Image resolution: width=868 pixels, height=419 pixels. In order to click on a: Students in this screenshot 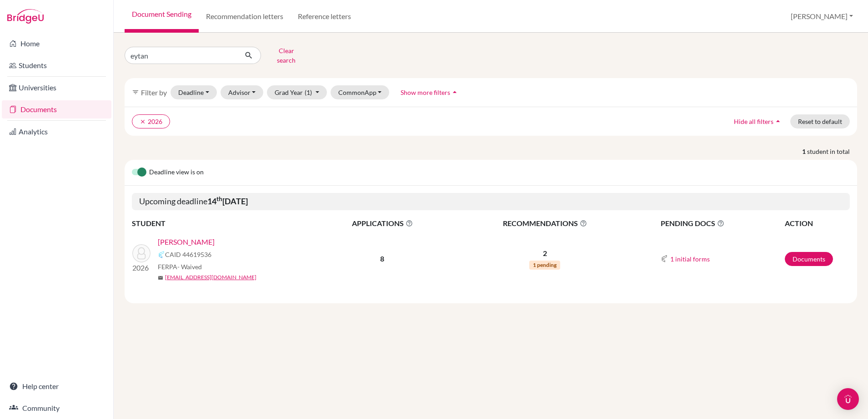, I will do `click(56, 66)`.